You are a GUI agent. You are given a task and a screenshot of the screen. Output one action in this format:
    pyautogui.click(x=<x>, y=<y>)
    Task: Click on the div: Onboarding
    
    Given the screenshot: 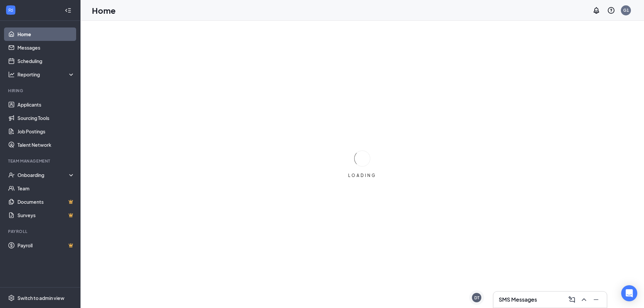 What is the action you would take?
    pyautogui.click(x=43, y=175)
    